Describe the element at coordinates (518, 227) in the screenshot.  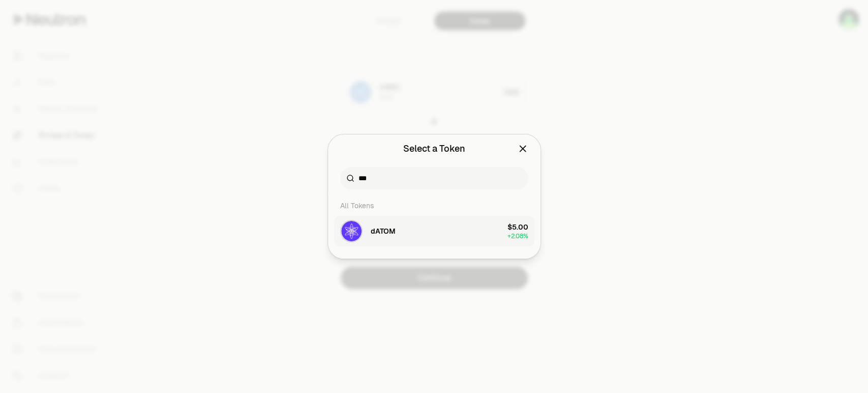
I see `div: $5.00` at that location.